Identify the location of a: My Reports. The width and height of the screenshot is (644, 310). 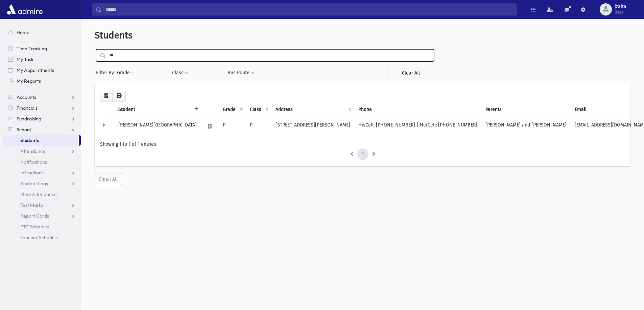
(41, 81).